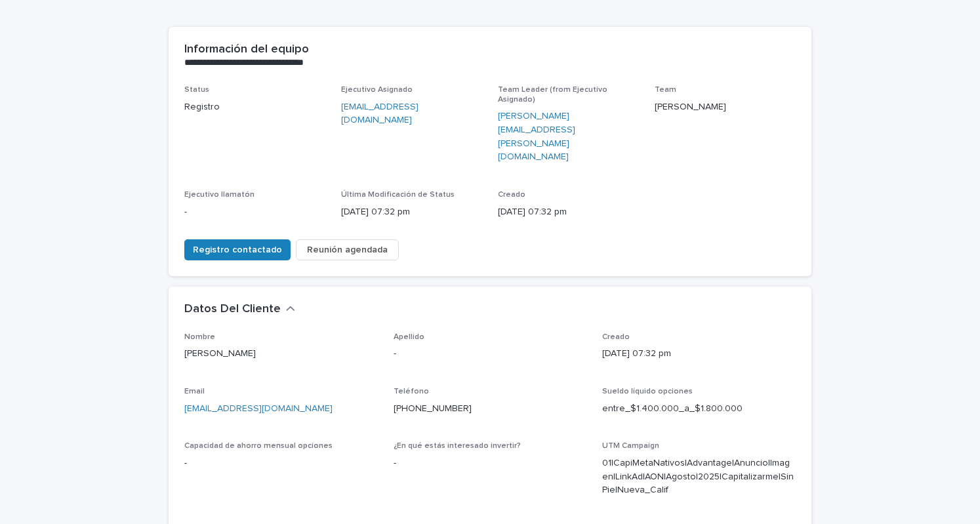  What do you see at coordinates (376, 90) in the screenshot?
I see `span: Ejecutivo Asignado` at bounding box center [376, 90].